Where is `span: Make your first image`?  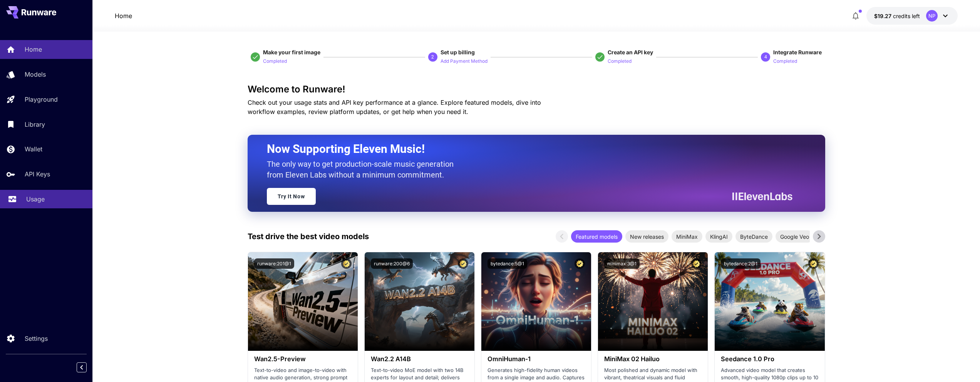
span: Make your first image is located at coordinates (291, 52).